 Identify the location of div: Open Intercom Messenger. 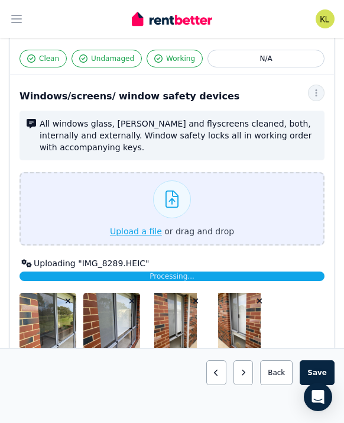
(318, 397).